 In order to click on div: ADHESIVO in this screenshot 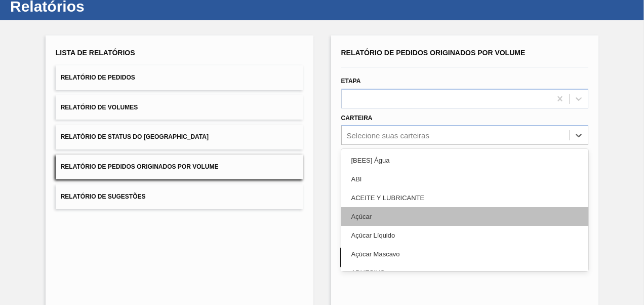, I will do `click(465, 273)`.